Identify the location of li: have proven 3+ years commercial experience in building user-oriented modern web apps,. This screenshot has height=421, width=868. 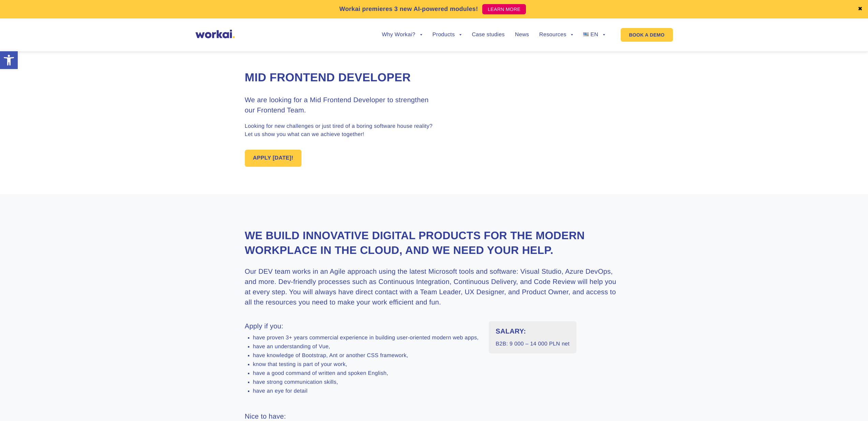
(366, 338).